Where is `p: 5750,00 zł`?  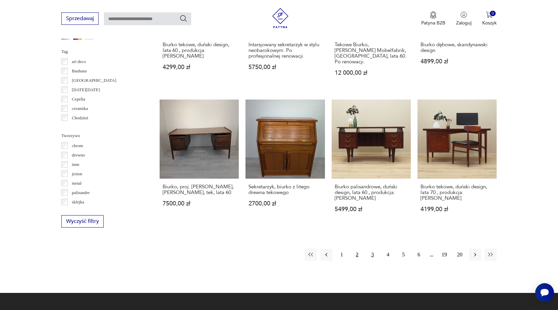
p: 5750,00 zł is located at coordinates (285, 67).